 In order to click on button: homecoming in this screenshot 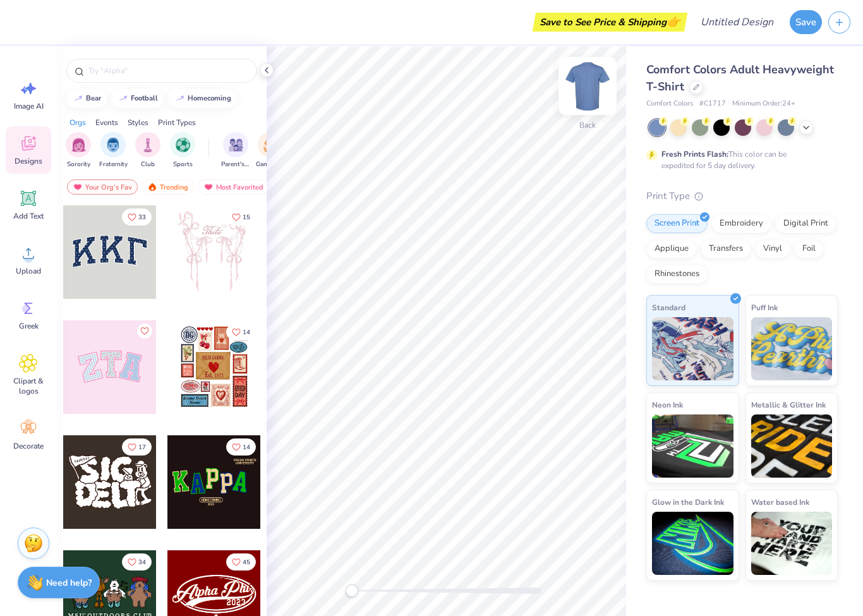, I will do `click(202, 98)`.